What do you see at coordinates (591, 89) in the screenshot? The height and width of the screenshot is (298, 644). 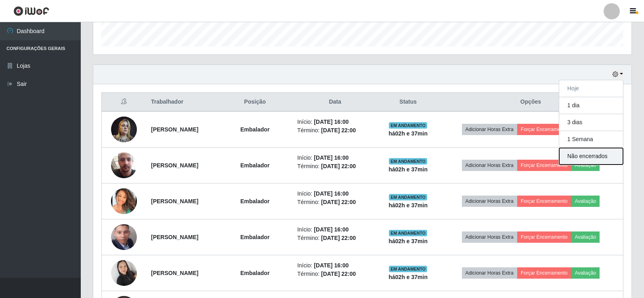 I see `button: Hoje` at bounding box center [591, 89].